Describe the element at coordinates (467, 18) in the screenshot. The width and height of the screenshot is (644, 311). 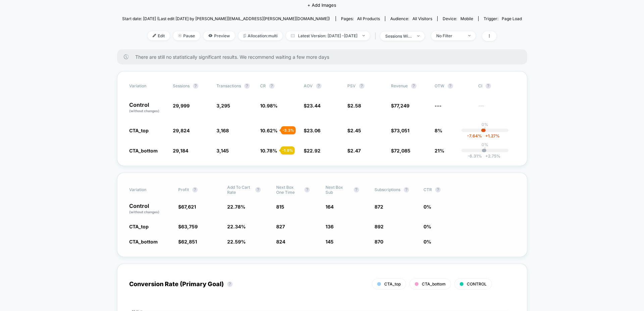
I see `span: mobile` at that location.